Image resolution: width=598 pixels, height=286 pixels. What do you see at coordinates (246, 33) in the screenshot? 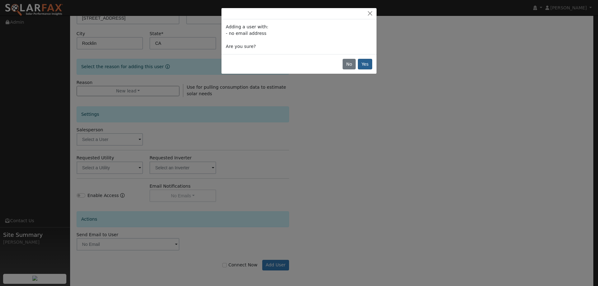
I see `span: - no email address` at bounding box center [246, 33].